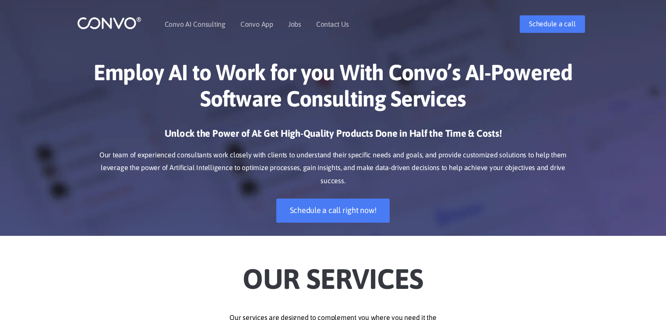  What do you see at coordinates (333, 137) in the screenshot?
I see `h3: Unlock the Power of AI: Get High-Quality Products Done in Half the Time & Costs!` at bounding box center [333, 137].